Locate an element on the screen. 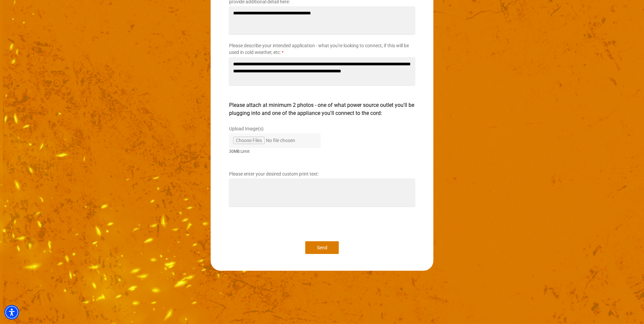 This screenshot has width=644, height=324. p: Please attach at minimum 2 photos - one of what power source outlet you'll be plugging into and o... is located at coordinates (322, 109).